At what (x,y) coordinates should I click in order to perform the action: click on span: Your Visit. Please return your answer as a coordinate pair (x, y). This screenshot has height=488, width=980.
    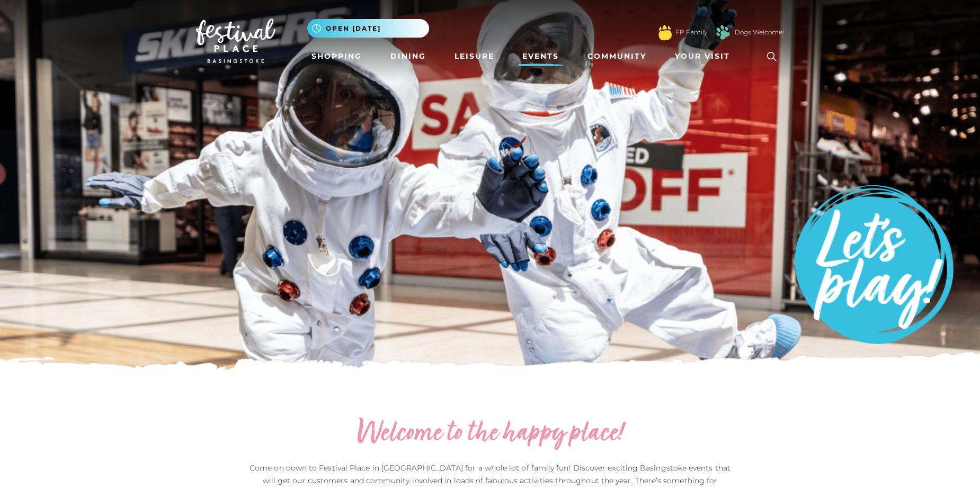
    Looking at the image, I should click on (703, 56).